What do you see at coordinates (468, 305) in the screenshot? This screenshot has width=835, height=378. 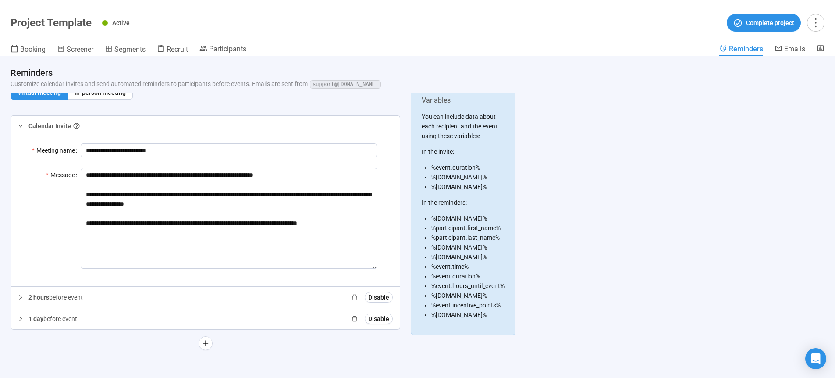 I see `li: %event.incentive_points%` at bounding box center [468, 305].